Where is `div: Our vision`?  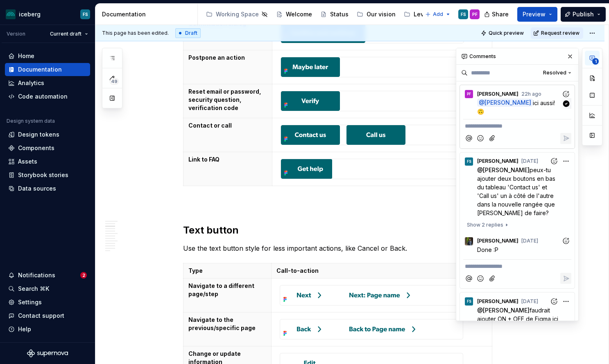
div: Our vision is located at coordinates (381, 14).